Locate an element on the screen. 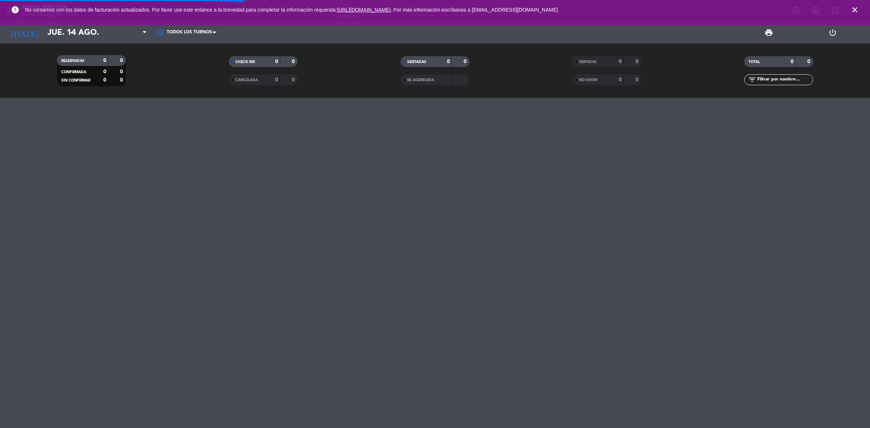 The image size is (870, 428). span: SIN CONFIRMAR is located at coordinates (76, 80).